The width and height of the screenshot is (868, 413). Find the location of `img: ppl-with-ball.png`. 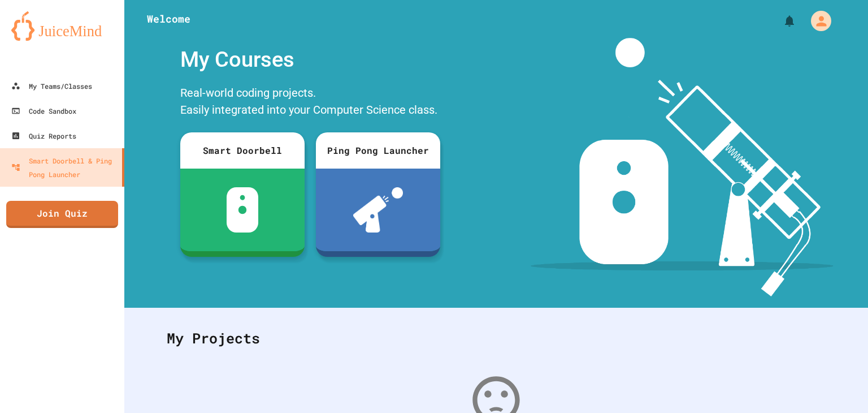

img: ppl-with-ball.png is located at coordinates (378, 210).